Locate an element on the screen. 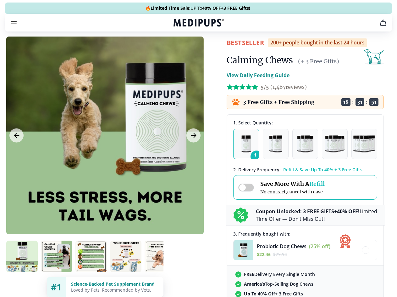  span: No contract, is located at coordinates (293, 192).